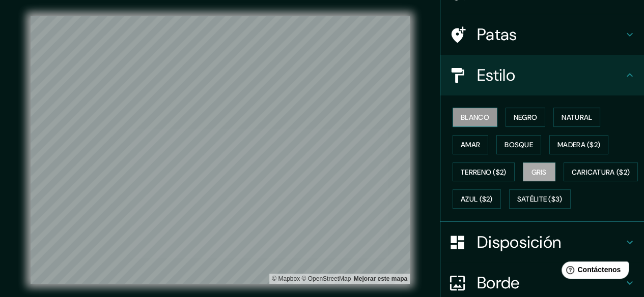 The width and height of the screenshot is (644, 297). Describe the element at coordinates (525, 118) in the screenshot. I see `button: Negro` at that location.